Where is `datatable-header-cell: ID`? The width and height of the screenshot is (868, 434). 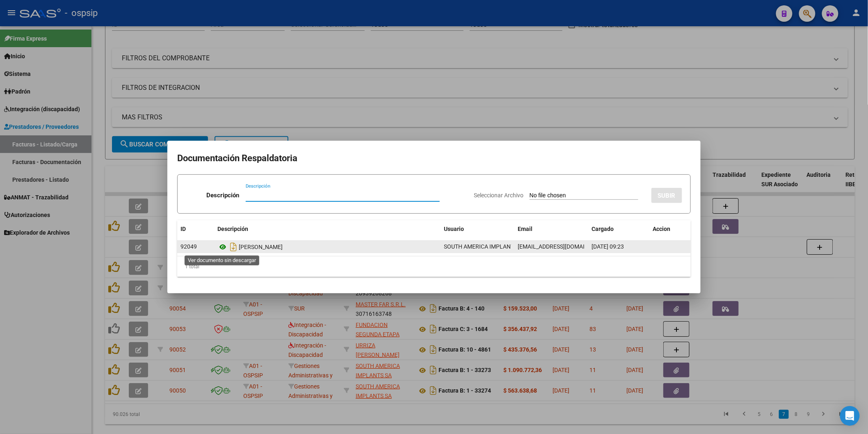 datatable-header-cell: ID is located at coordinates (196, 229).